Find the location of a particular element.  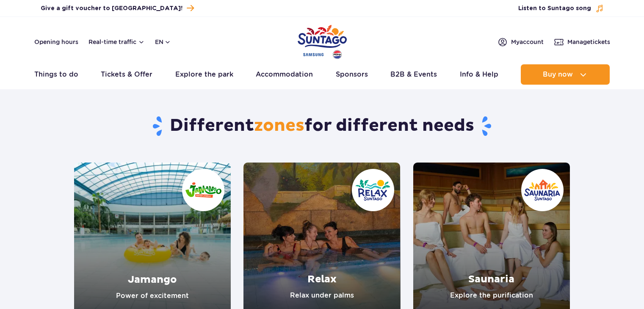

span: zones is located at coordinates (279, 126).